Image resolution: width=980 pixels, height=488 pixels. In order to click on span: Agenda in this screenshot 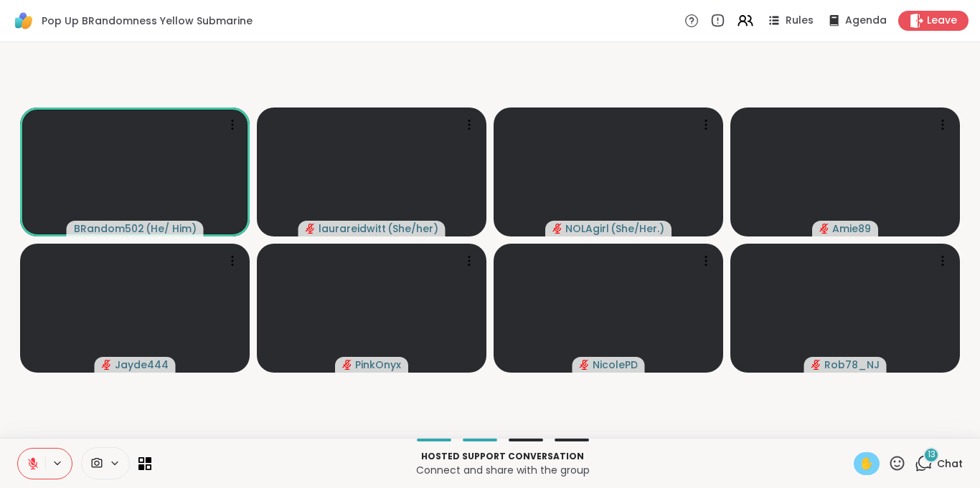, I will do `click(866, 21)`.